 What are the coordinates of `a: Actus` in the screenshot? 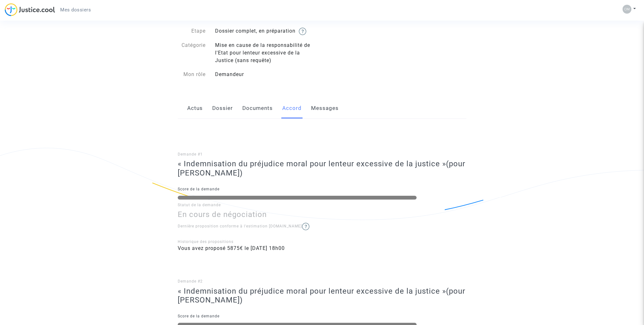 It's located at (195, 108).